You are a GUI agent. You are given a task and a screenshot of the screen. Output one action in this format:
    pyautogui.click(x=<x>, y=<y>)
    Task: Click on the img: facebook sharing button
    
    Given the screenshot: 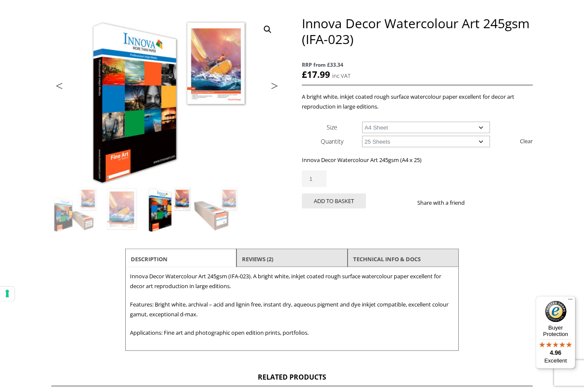 What is the action you would take?
    pyautogui.click(x=478, y=203)
    